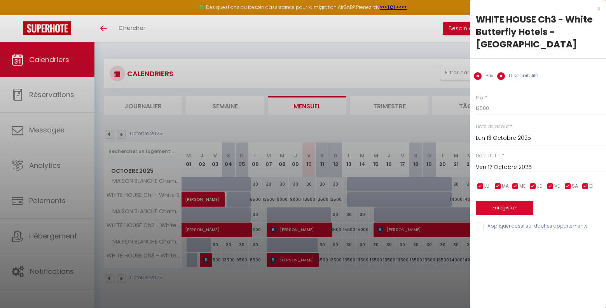 This screenshot has width=606, height=308. I want to click on span: MA, so click(505, 186).